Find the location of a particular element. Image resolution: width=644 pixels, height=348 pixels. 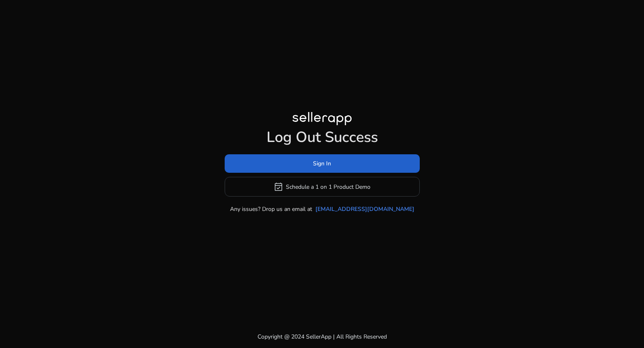

p: Any issues? Drop us an email at is located at coordinates (271, 209).